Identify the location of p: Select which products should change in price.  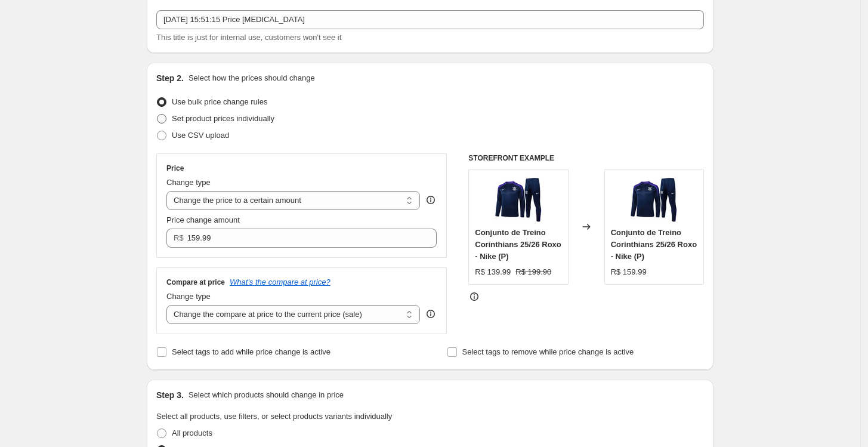
(266, 395).